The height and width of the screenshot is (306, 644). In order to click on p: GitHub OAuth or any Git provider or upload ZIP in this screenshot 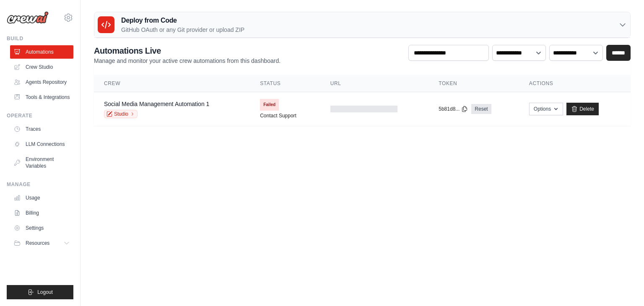, I will do `click(183, 30)`.